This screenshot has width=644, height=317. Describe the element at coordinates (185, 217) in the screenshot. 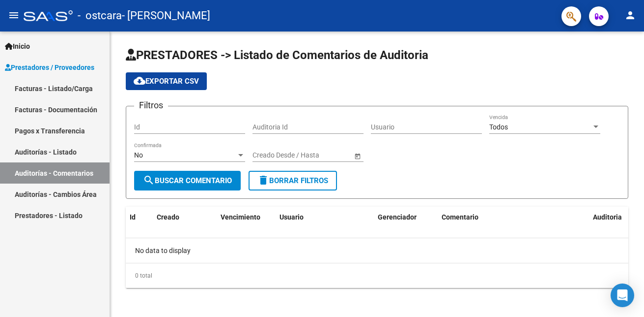

I see `datatable-header-cell: Creado` at that location.